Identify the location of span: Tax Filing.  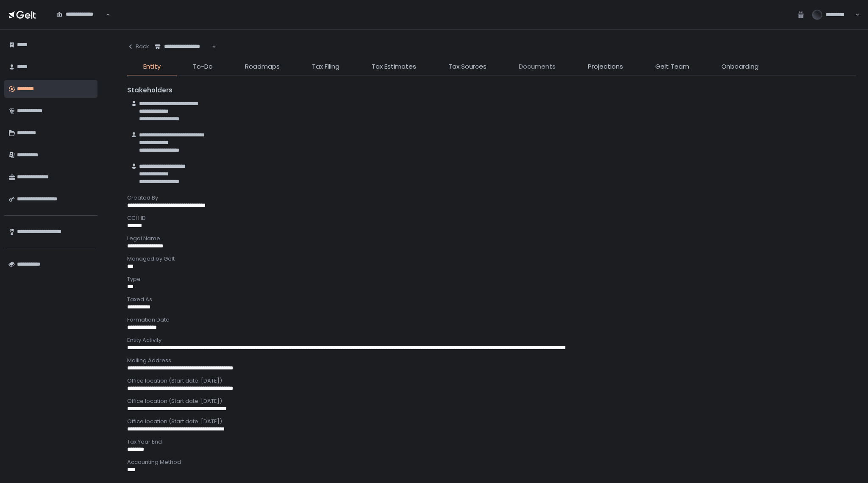
(325, 67).